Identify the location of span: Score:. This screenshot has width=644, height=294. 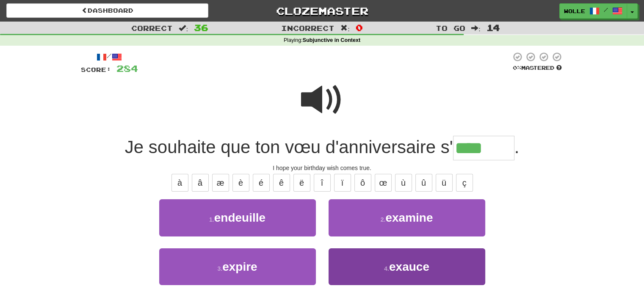
(96, 69).